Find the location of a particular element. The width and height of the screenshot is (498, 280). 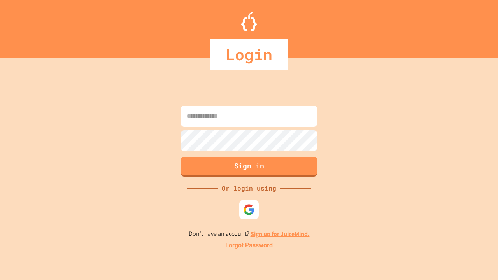

div: Login is located at coordinates (249, 54).